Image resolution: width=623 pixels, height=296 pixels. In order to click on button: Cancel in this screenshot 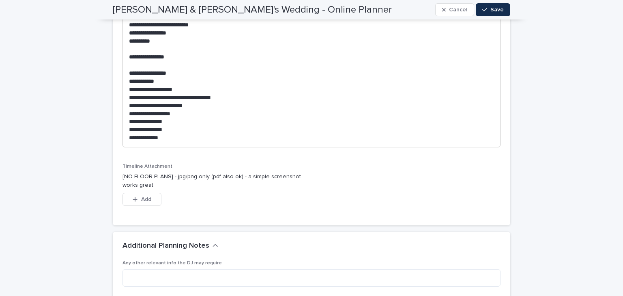, I will do `click(455, 10)`.